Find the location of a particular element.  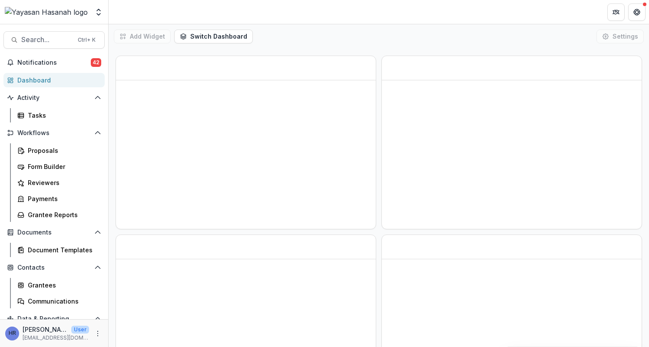

span: Notifications is located at coordinates (54, 63).